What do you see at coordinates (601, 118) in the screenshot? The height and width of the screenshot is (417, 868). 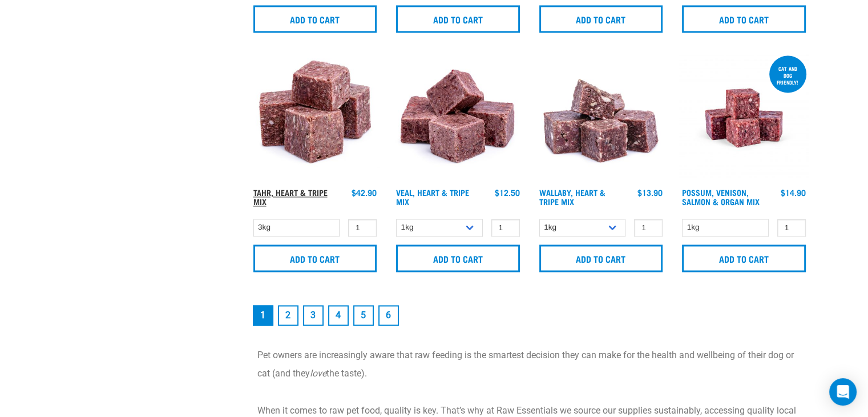 I see `img: 1174 Wallaby Heart Tripe Mix 01` at bounding box center [601, 118].